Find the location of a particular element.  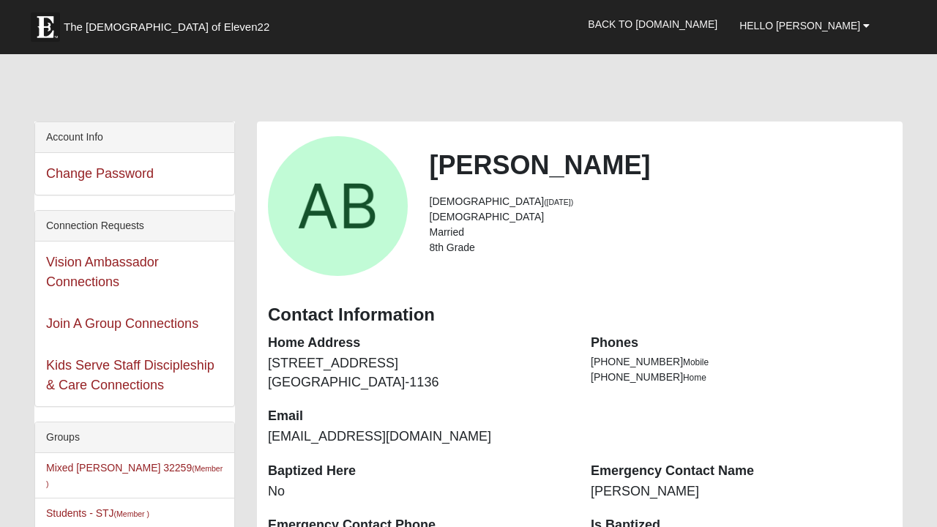

a: Join A Group Connections is located at coordinates (122, 323).